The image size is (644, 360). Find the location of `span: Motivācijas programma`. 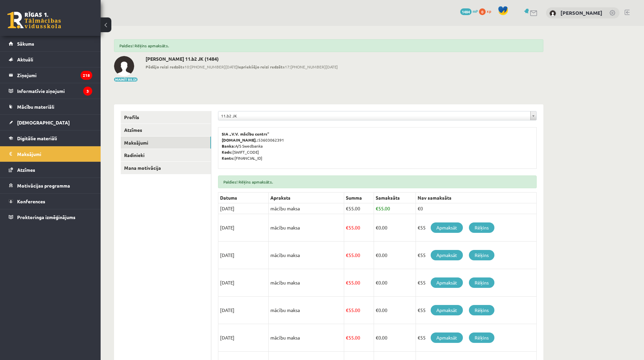

span: Motivācijas programma is located at coordinates (44, 186).